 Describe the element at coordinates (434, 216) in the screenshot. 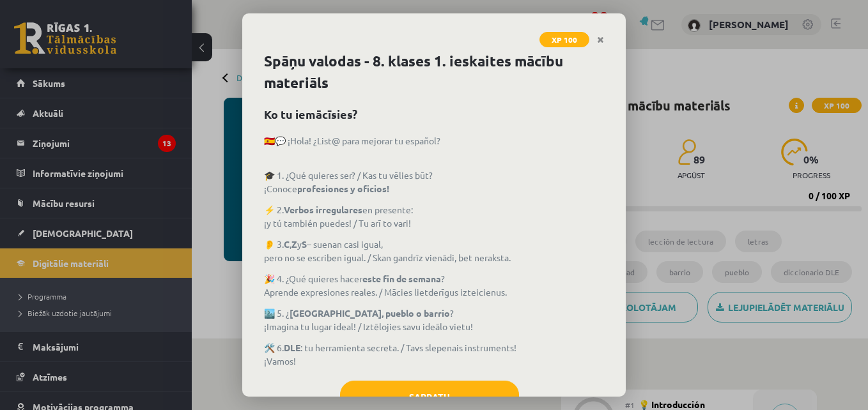

I see `p: ⚡ 2. en presente: ¡y tú también puedes! / Tu arī to vari!` at that location.